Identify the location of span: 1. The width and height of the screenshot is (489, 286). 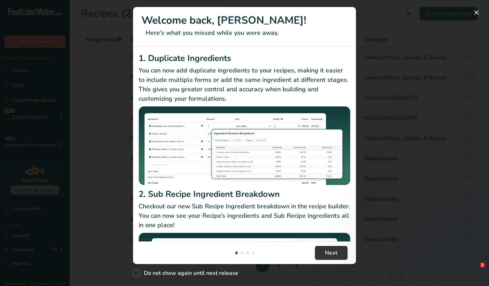
(483, 265).